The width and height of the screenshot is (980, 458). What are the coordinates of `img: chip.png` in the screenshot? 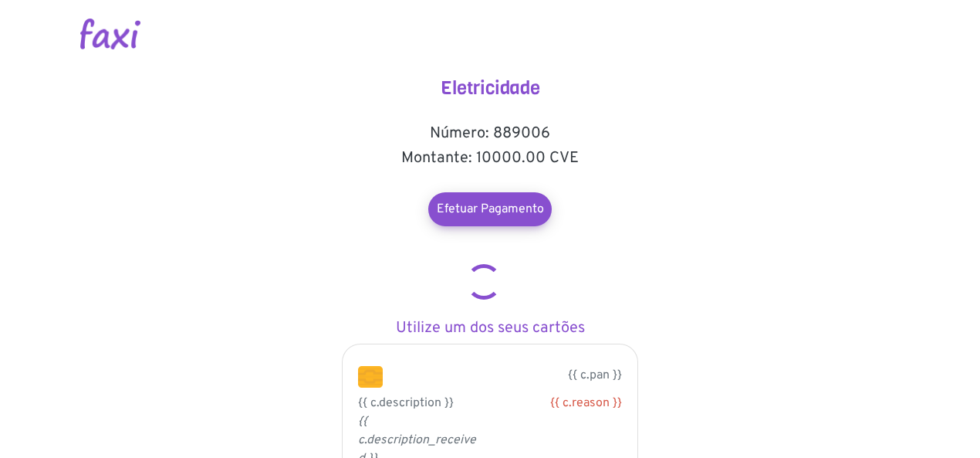 It's located at (370, 377).